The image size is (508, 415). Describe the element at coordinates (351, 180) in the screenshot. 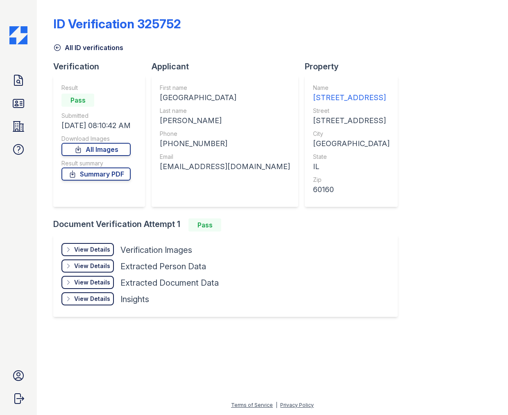

I see `div: Zip` at that location.